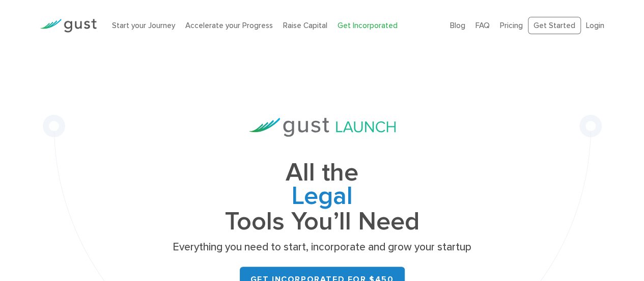  What do you see at coordinates (229, 25) in the screenshot?
I see `a: Accelerate your Progress` at bounding box center [229, 25].